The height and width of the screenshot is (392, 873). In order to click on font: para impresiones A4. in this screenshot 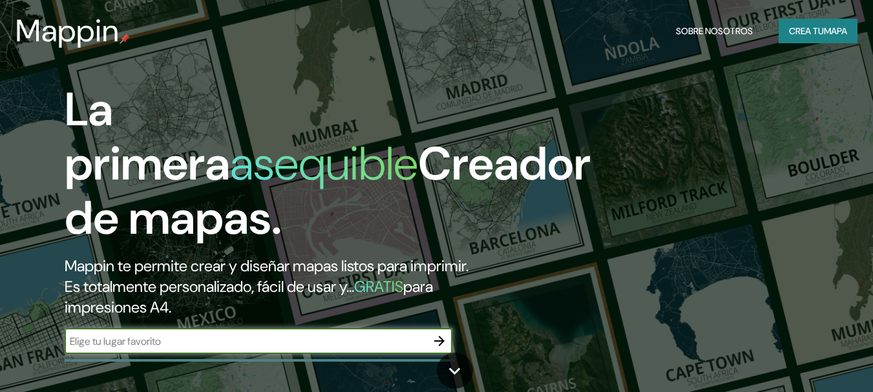, I will do `click(249, 297)`.